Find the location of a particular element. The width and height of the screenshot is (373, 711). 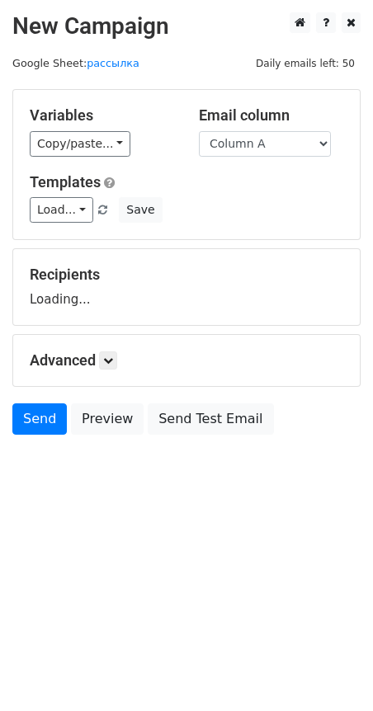

a: Preview is located at coordinates (107, 419).